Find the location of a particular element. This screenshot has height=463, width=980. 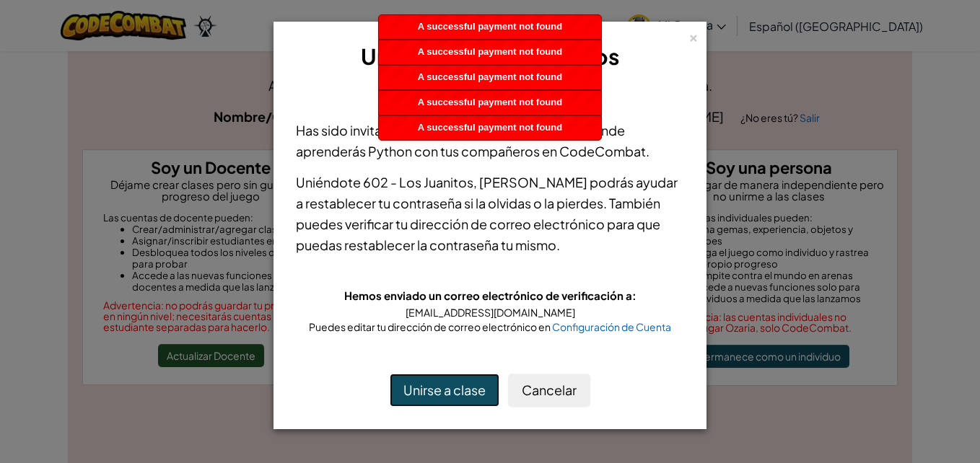

span: con tus compañeros en CodeCombat. is located at coordinates (530, 151).